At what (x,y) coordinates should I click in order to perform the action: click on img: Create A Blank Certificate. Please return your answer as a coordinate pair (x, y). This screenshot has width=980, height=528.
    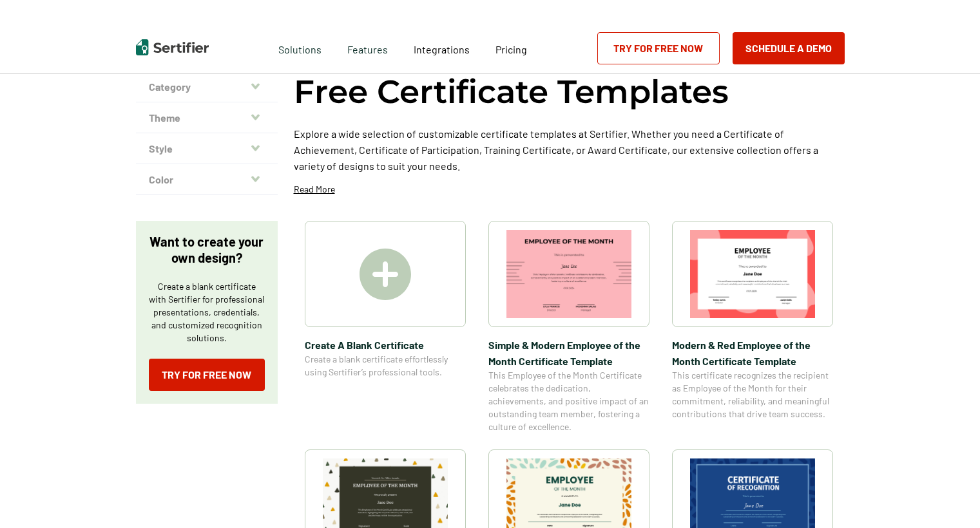
    Looking at the image, I should click on (385, 274).